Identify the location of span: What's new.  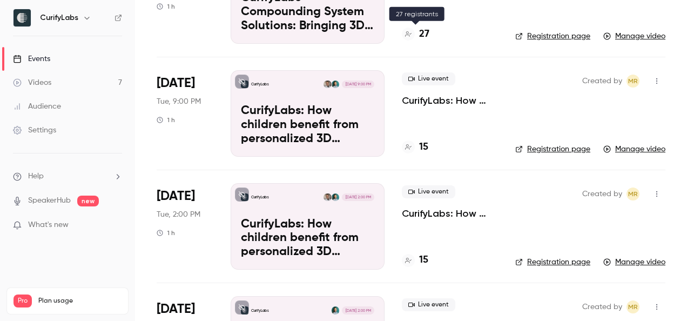
(48, 225).